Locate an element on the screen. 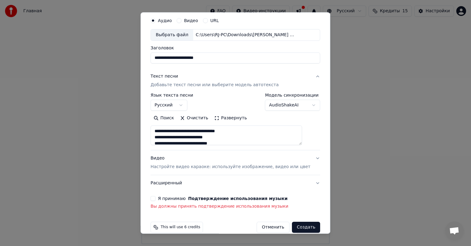  div: Текст песни is located at coordinates (164, 76).